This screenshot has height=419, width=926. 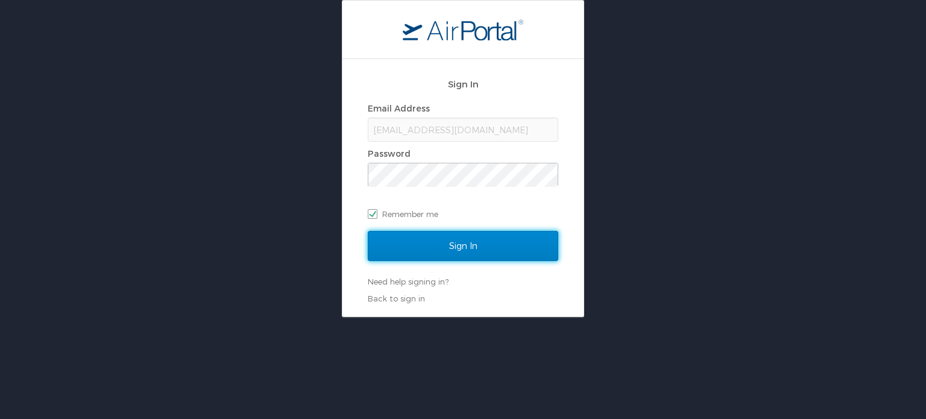 I want to click on label: Email Address, so click(x=398, y=108).